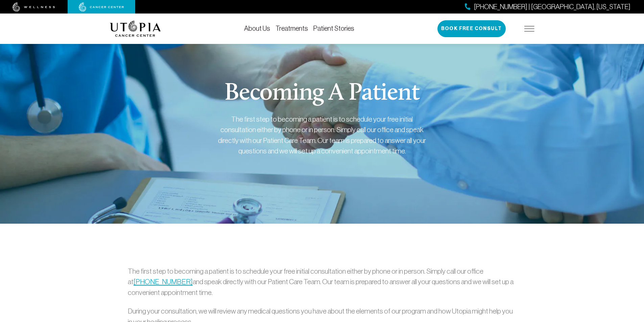 The width and height of the screenshot is (644, 322). I want to click on img: cancer center, so click(101, 7).